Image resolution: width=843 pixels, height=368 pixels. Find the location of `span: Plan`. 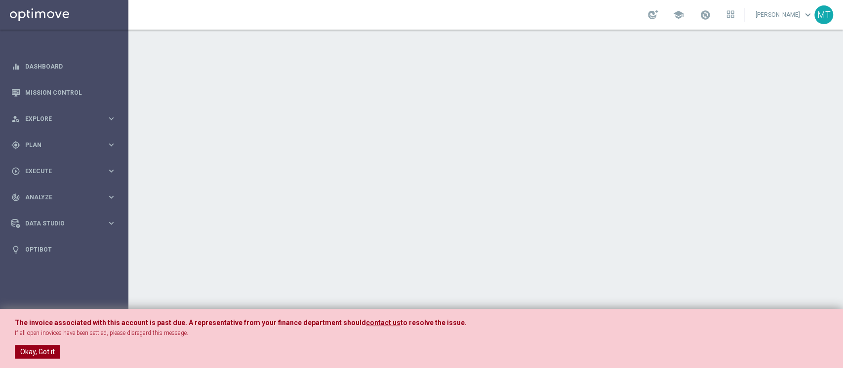

span: Plan is located at coordinates (66, 145).